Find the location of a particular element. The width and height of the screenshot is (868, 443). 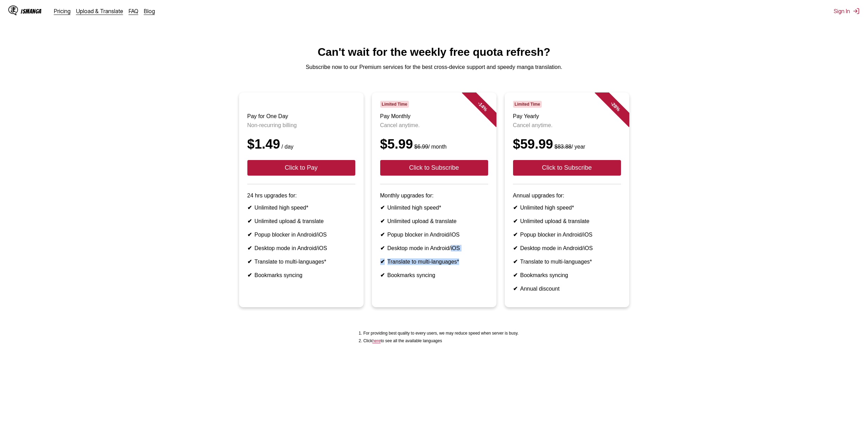

div: $59.99 is located at coordinates (568, 144).